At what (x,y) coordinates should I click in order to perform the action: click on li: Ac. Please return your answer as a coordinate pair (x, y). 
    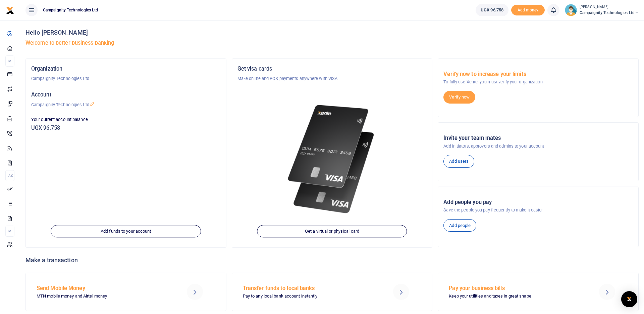
    Looking at the image, I should click on (10, 175).